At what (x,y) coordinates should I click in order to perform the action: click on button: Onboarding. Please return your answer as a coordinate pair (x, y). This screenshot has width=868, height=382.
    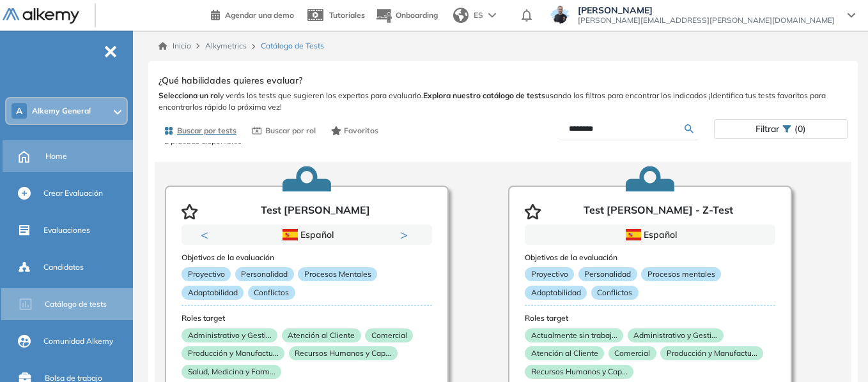
    Looking at the image, I should click on (406, 15).